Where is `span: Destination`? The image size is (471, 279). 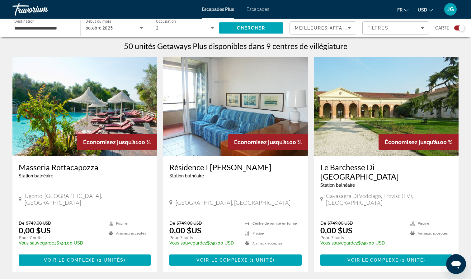 span: Destination is located at coordinates (24, 21).